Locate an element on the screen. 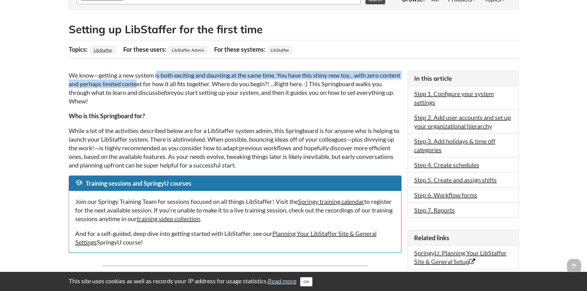 The height and width of the screenshot is (291, 587). span: LibStaffer is located at coordinates (280, 50).